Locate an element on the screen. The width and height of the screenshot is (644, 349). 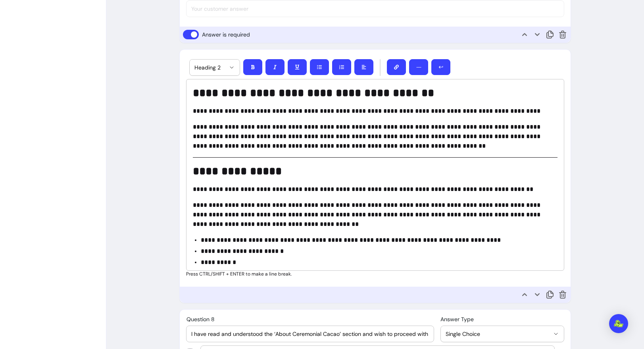
button: Single Choice is located at coordinates (502, 334).